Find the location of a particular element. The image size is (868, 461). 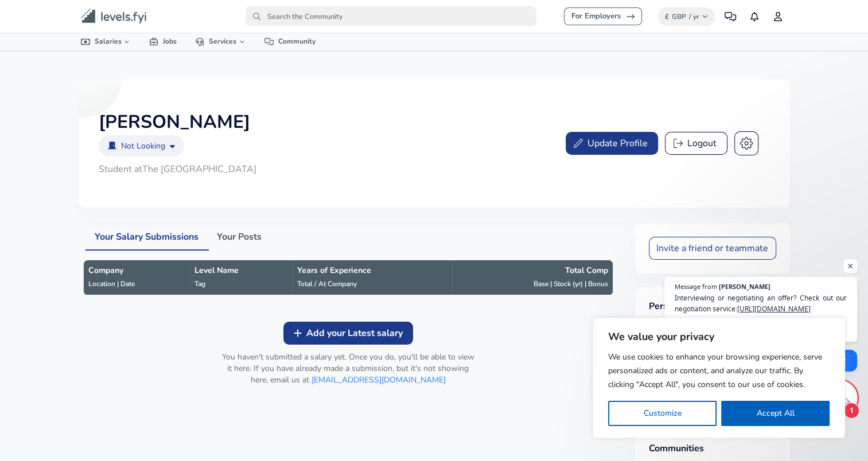

button: Add your Latest salary is located at coordinates (348, 333).